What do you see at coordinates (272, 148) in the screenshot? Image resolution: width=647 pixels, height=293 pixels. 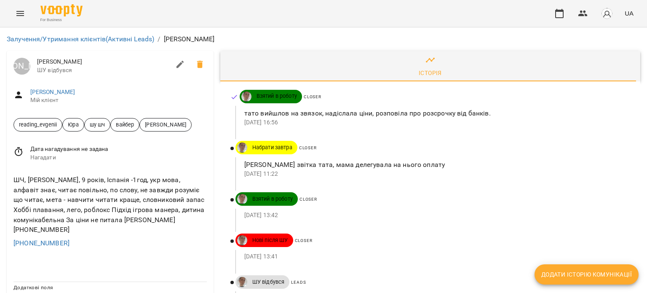 I see `span: Набрати завтра` at bounding box center [272, 148].